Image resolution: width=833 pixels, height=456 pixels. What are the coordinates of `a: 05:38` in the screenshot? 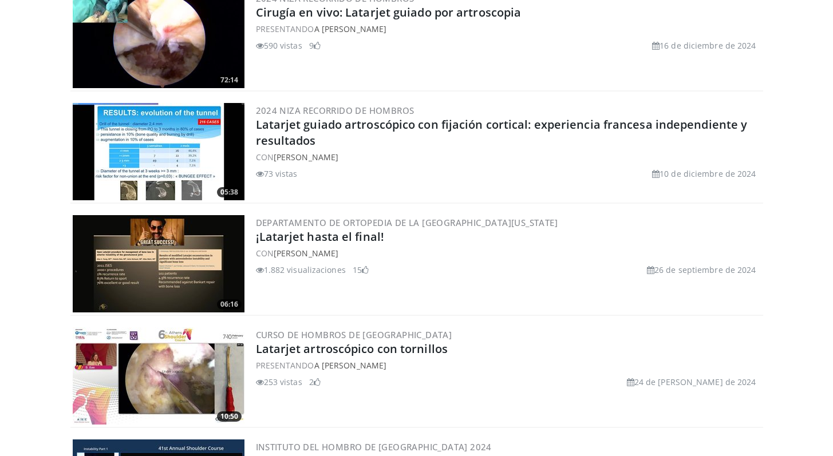 It's located at (159, 152).